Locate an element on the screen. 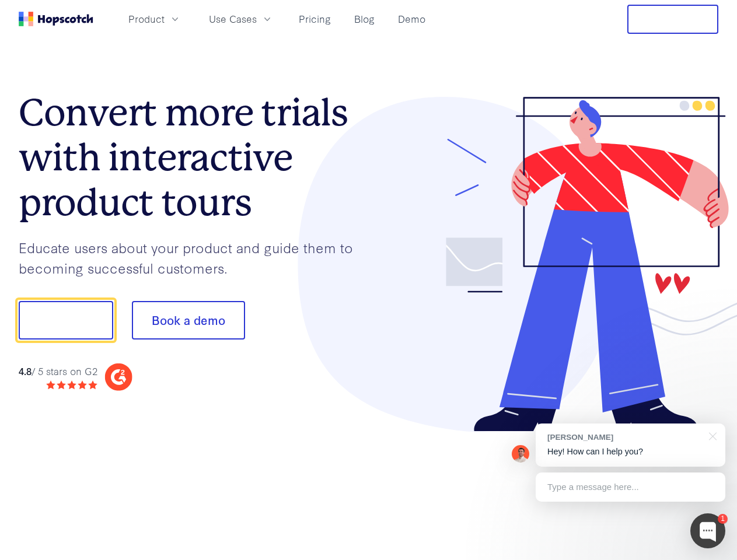  button: Product is located at coordinates (155, 19).